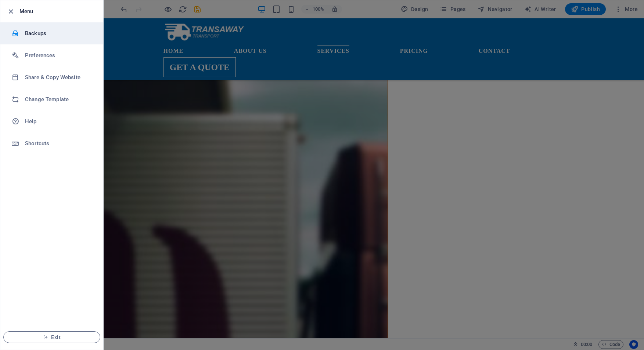  What do you see at coordinates (59, 122) in the screenshot?
I see `h6: Help` at bounding box center [59, 122].